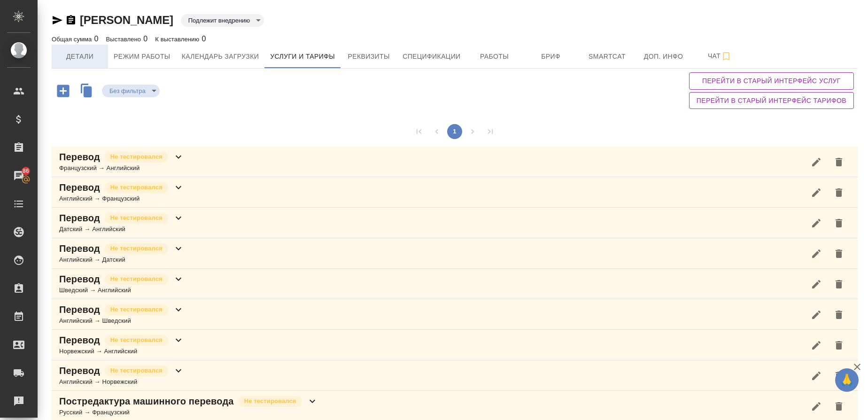 This screenshot has width=868, height=420. What do you see at coordinates (771, 81) in the screenshot?
I see `button: Перейти в старый интерфейс услуг` at bounding box center [771, 81].